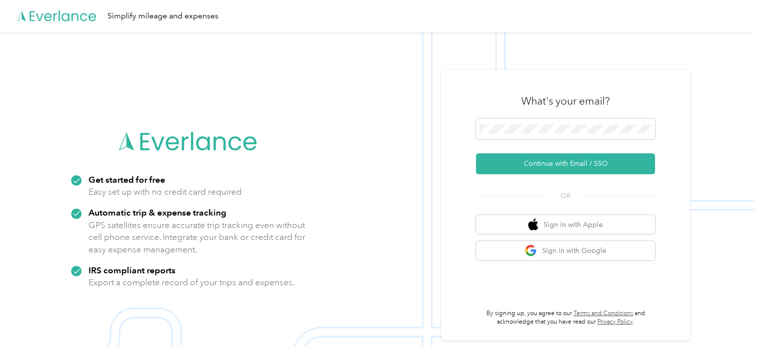 The width and height of the screenshot is (759, 346). Describe the element at coordinates (565, 164) in the screenshot. I see `button: Continue with Email / SSO` at that location.